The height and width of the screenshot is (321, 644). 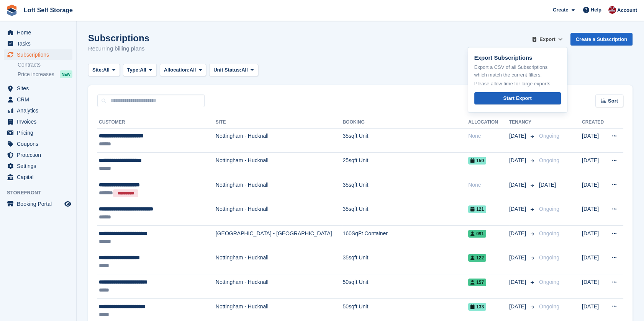 I want to click on span: 122, so click(x=477, y=258).